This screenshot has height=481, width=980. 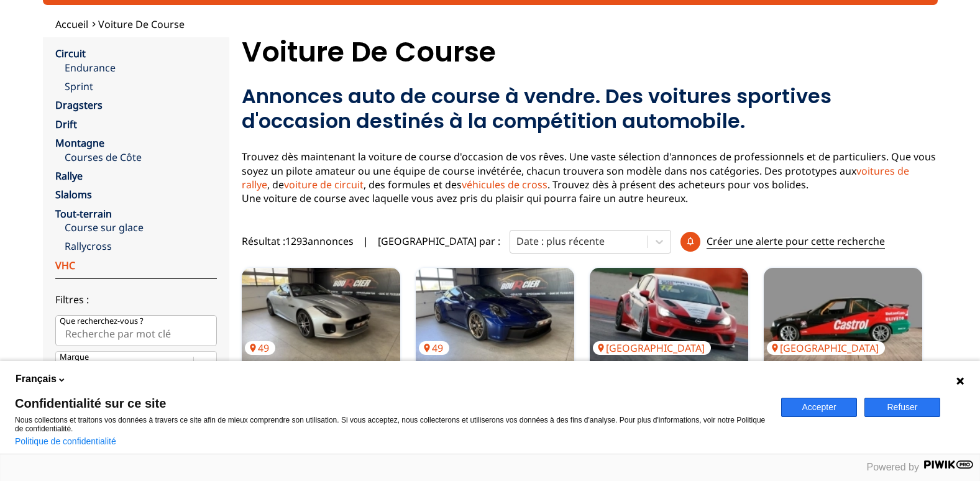 I want to click on a: Rallycross, so click(x=140, y=246).